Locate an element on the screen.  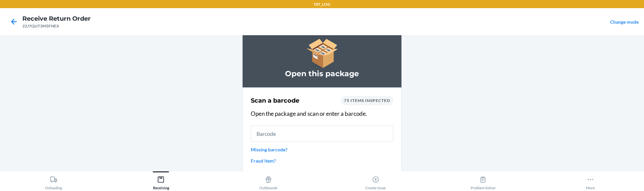
div: 22J7QUT3M5FHEX is located at coordinates (57, 26).